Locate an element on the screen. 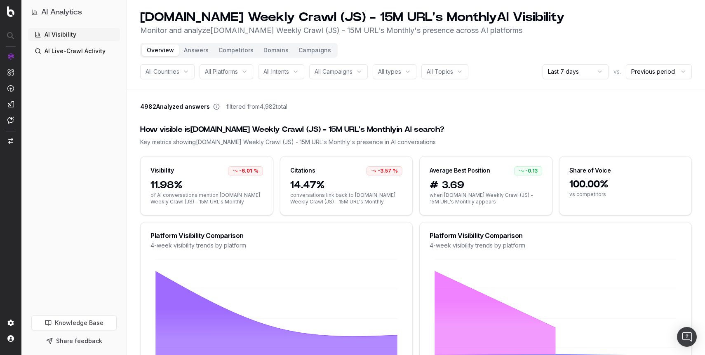 This screenshot has width=705, height=355. a: Knowledge Base is located at coordinates (74, 323).